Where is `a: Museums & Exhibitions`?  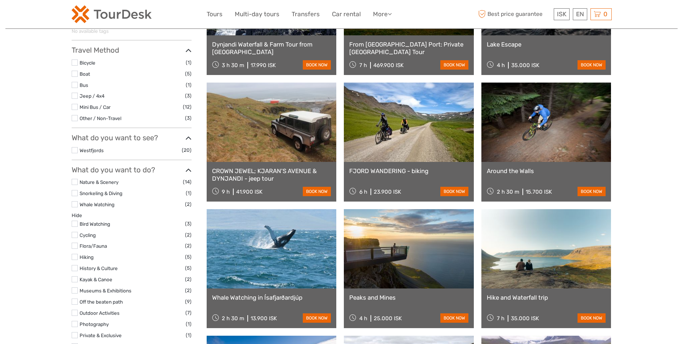 a: Museums & Exhibitions is located at coordinates (106, 290).